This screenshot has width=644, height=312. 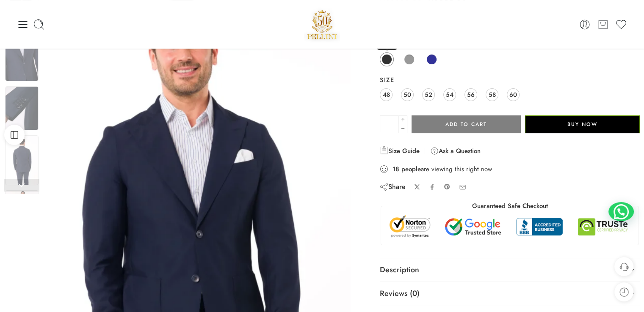 What do you see at coordinates (466, 125) in the screenshot?
I see `button: Add to cart` at bounding box center [466, 125].